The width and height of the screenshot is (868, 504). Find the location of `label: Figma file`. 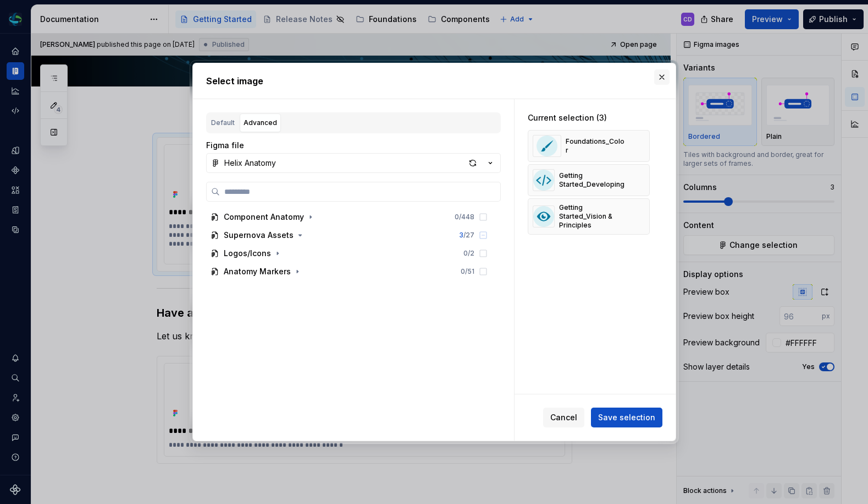

label: Figma file is located at coordinates (225, 145).